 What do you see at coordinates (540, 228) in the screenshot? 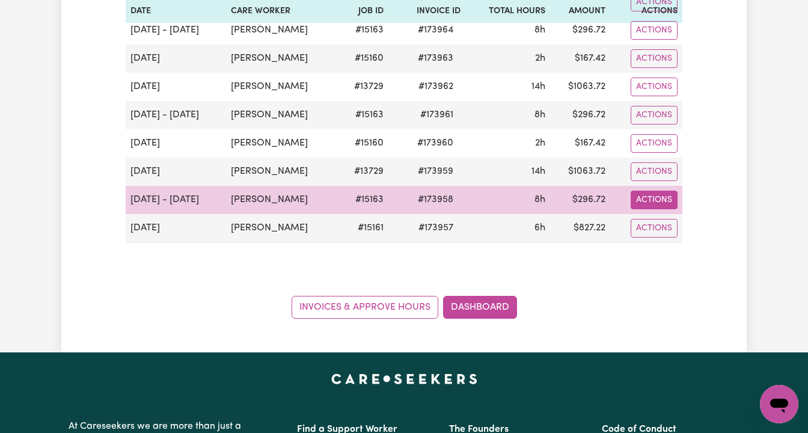
I see `span: 6 hours` at bounding box center [540, 228].